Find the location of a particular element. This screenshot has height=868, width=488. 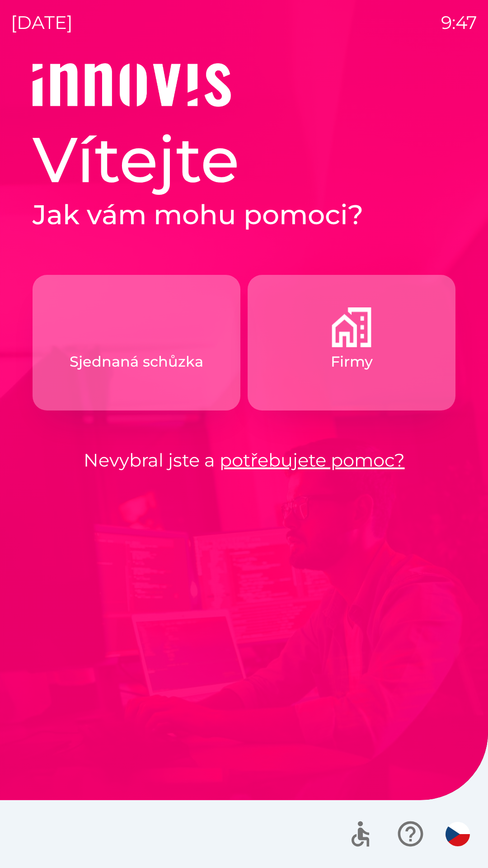

h1: Vítejte is located at coordinates (244, 160).